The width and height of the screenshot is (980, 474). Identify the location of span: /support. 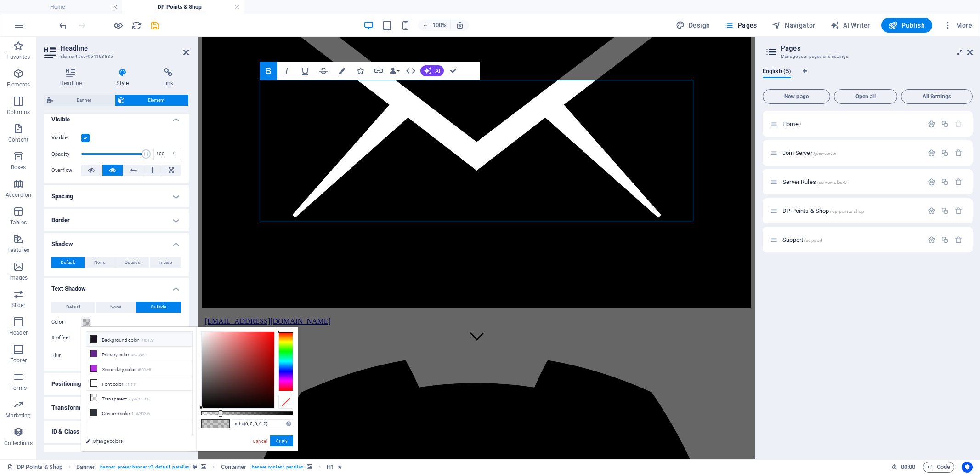
(813, 240).